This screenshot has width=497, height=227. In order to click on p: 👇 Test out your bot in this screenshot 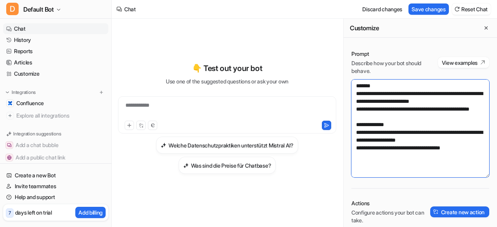, I will do `click(227, 68)`.